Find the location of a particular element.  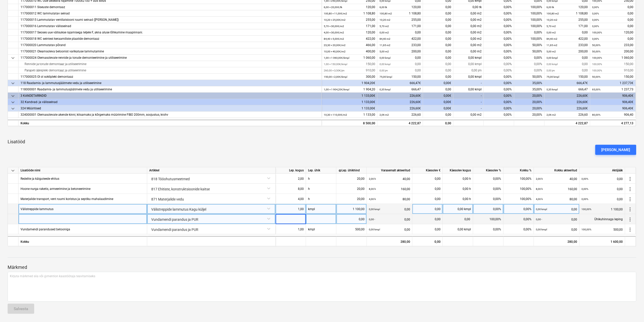

div: 400,00 is located at coordinates (349, 52).